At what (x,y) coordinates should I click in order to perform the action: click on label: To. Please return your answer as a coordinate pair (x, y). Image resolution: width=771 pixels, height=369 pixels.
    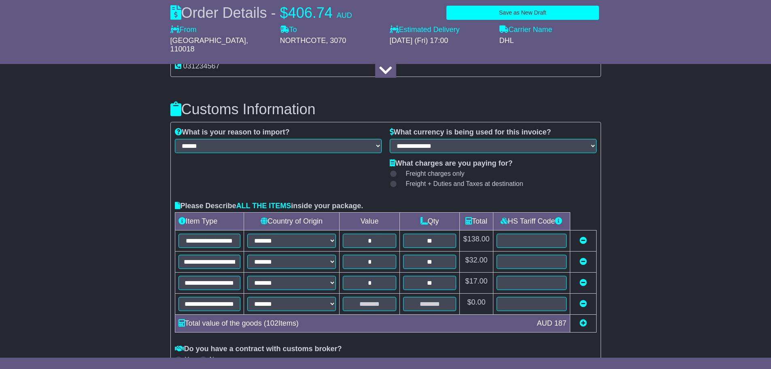
    Looking at the image, I should click on (289, 30).